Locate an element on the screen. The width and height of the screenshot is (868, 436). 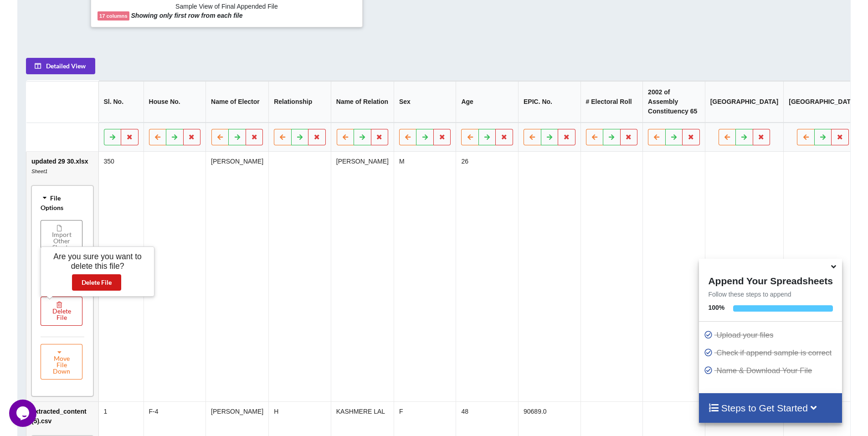
th: Relationship is located at coordinates (300, 102).